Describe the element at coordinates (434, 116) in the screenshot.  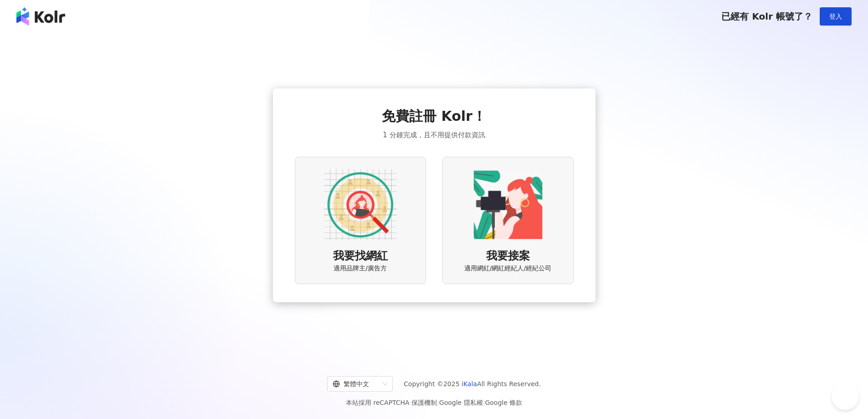
I see `span: 免費註冊 Kolr！` at that location.